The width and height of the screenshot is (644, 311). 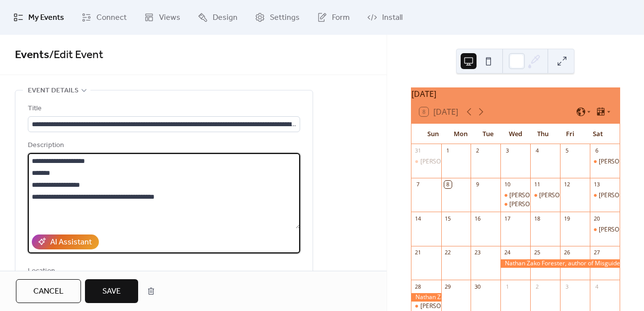 I want to click on div: 30, so click(x=477, y=286).